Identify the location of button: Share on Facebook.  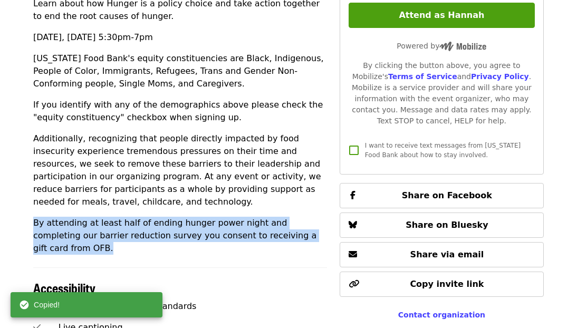
(442, 196).